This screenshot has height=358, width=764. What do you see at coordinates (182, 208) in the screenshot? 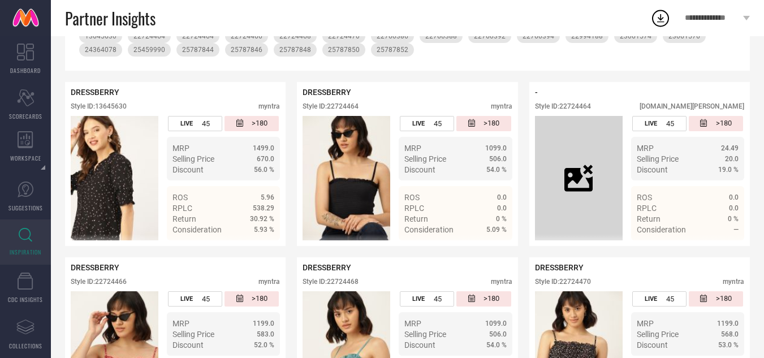
I see `span: RPLC` at bounding box center [182, 208].